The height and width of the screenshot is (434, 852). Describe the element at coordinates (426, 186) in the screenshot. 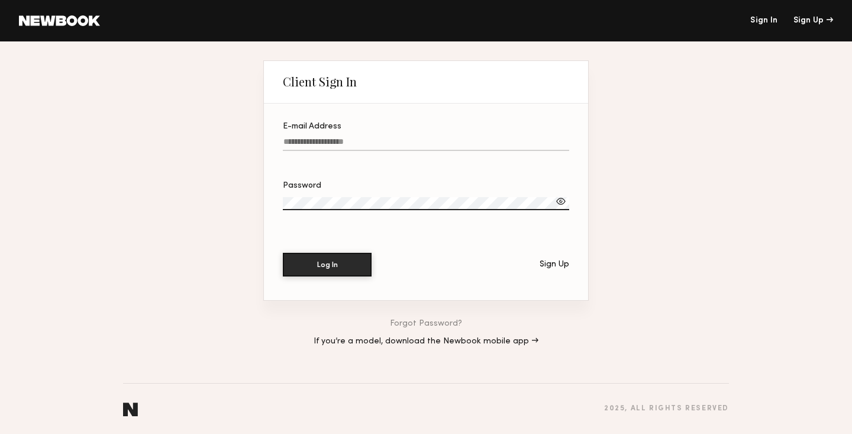

I see `div: Password` at that location.